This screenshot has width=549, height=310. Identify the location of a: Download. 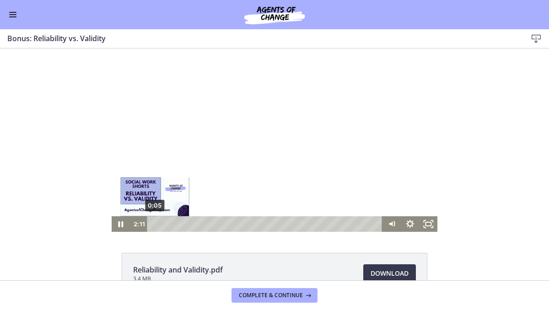
(389, 274).